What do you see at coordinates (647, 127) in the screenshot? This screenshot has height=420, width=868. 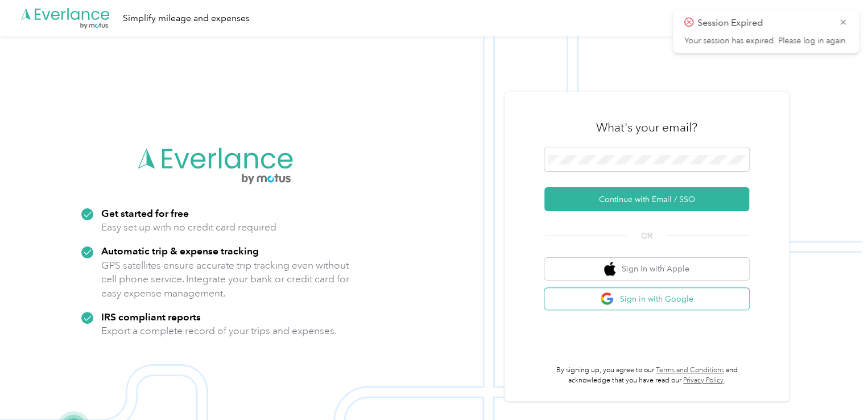 I see `h3: What's your email?` at bounding box center [647, 127].